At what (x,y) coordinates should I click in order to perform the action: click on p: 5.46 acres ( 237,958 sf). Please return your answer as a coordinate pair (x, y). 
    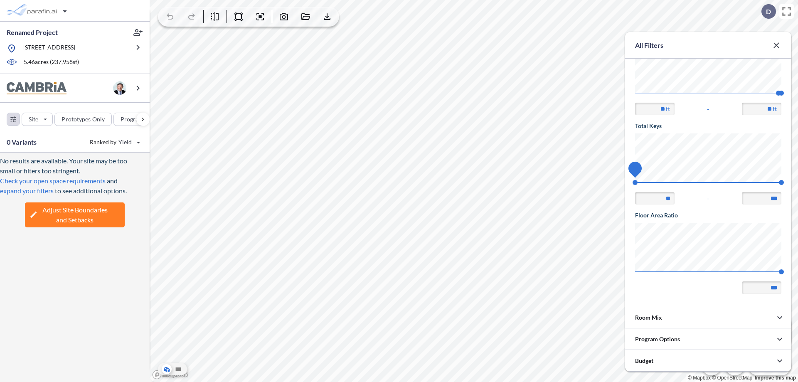
    Looking at the image, I should click on (51, 62).